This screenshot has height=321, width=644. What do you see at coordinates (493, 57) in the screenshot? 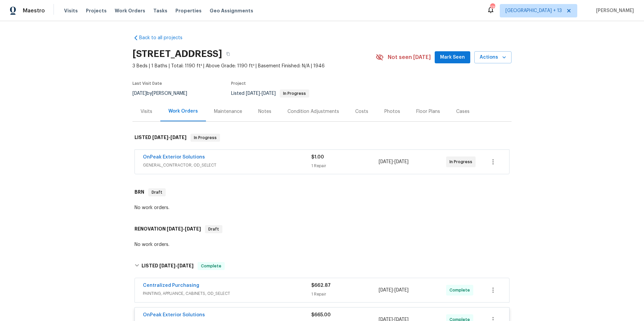
I see `span: Actions` at bounding box center [493, 57].